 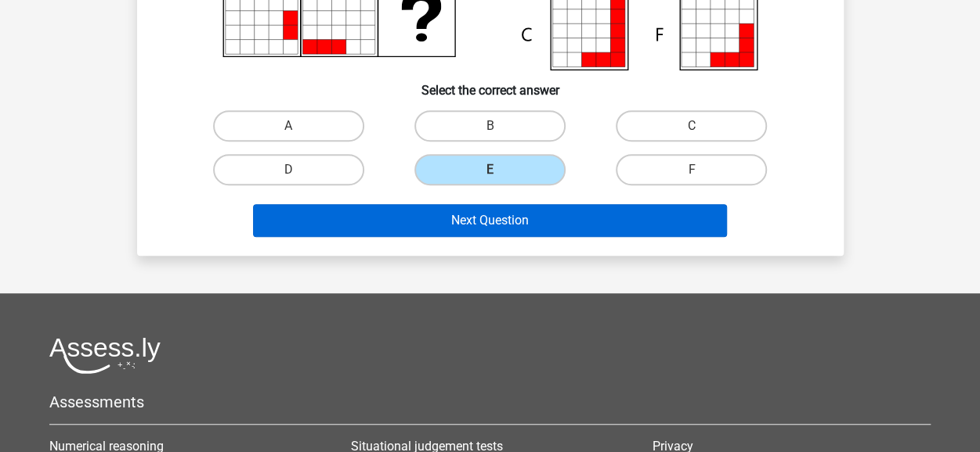 What do you see at coordinates (288, 126) in the screenshot?
I see `label: A` at bounding box center [288, 126].